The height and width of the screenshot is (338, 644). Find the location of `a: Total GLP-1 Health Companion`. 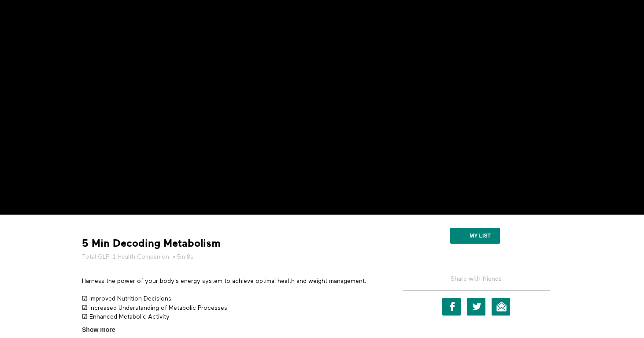

a: Total GLP-1 Health Companion is located at coordinates (126, 257).